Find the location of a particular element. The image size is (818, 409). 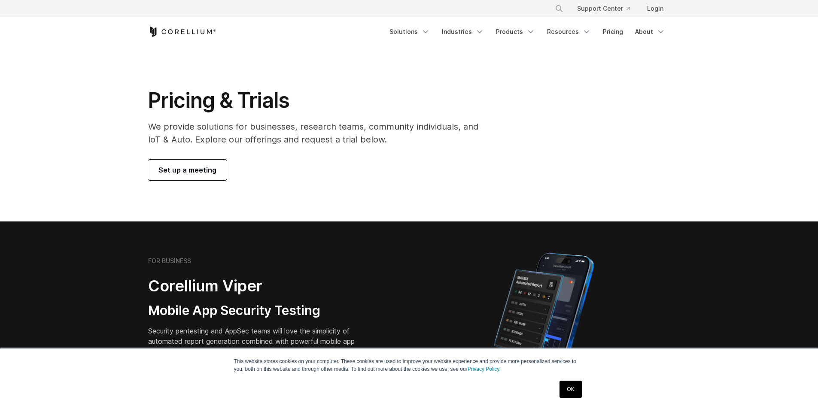

a: OK is located at coordinates (570, 390).